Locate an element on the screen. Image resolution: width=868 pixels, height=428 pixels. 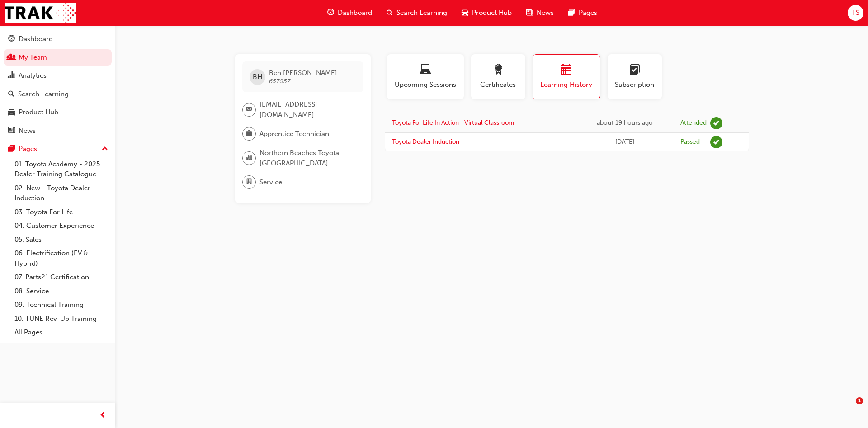
span: learningRecordVerb_ATTEND-icon is located at coordinates (716, 123).